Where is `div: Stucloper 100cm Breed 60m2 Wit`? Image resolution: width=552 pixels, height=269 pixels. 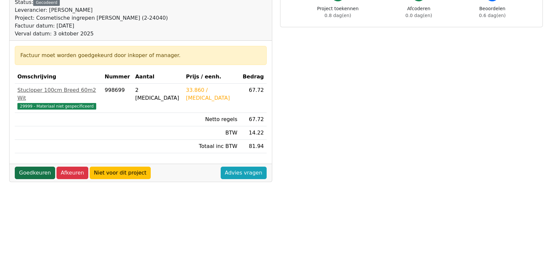 div: Stucloper 100cm Breed 60m2 Wit is located at coordinates (58, 94).